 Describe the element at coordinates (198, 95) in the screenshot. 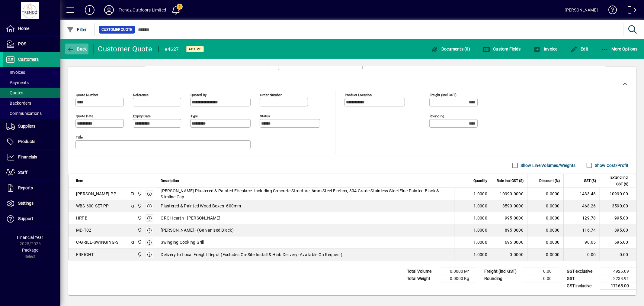

I see `mat-label: Quoted by` at that location.